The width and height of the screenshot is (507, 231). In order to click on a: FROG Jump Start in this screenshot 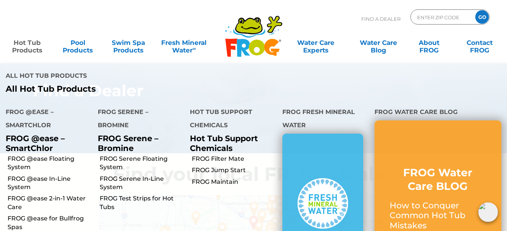, I will do `click(234, 170)`.